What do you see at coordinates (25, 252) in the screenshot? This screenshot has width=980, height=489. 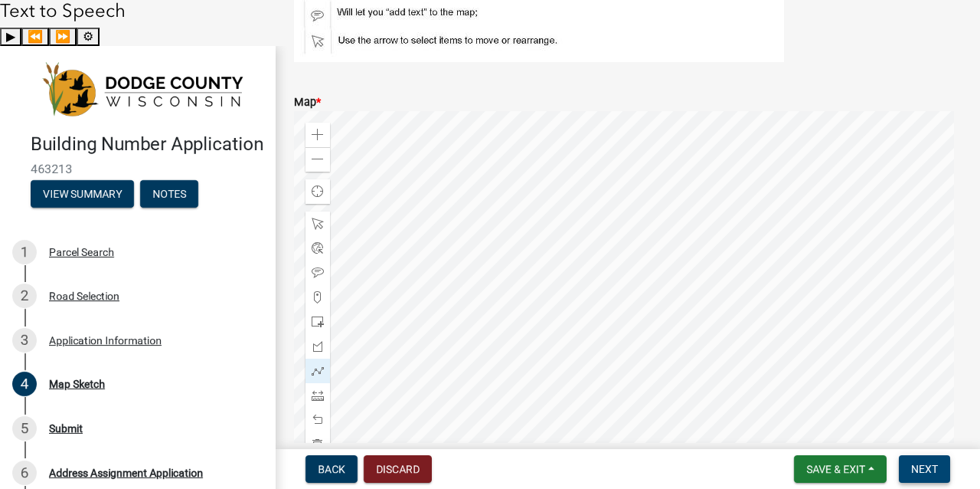 I see `div: 1` at bounding box center [25, 252].